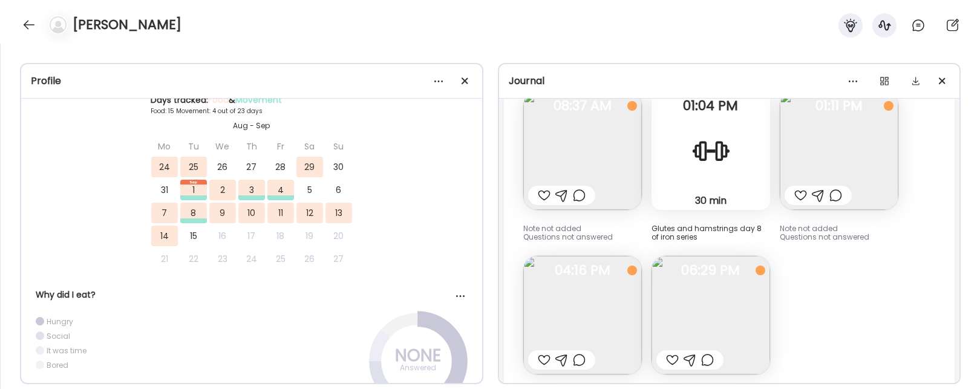 The height and width of the screenshot is (389, 980). What do you see at coordinates (194, 182) in the screenshot?
I see `div: Sep` at bounding box center [194, 182].